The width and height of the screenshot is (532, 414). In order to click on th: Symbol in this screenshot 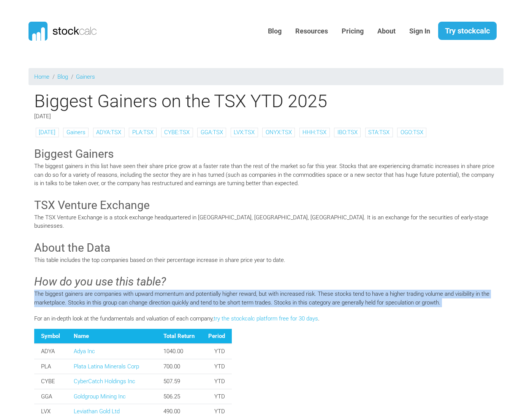, I will do `click(51, 336)`.